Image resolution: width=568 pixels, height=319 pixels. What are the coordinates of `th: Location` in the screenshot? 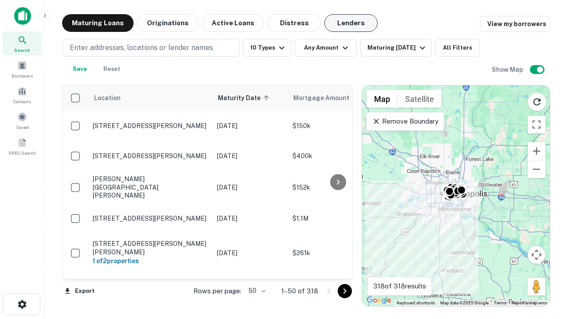 It's located at (150, 98).